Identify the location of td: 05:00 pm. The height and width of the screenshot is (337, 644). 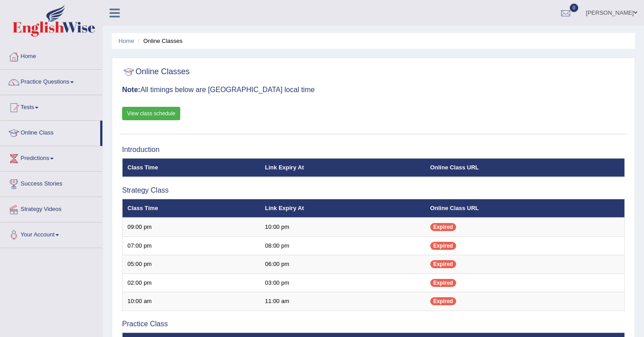
(191, 264).